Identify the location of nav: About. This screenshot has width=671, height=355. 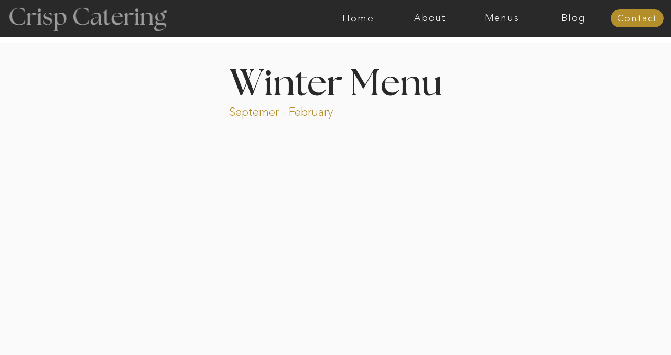
(430, 18).